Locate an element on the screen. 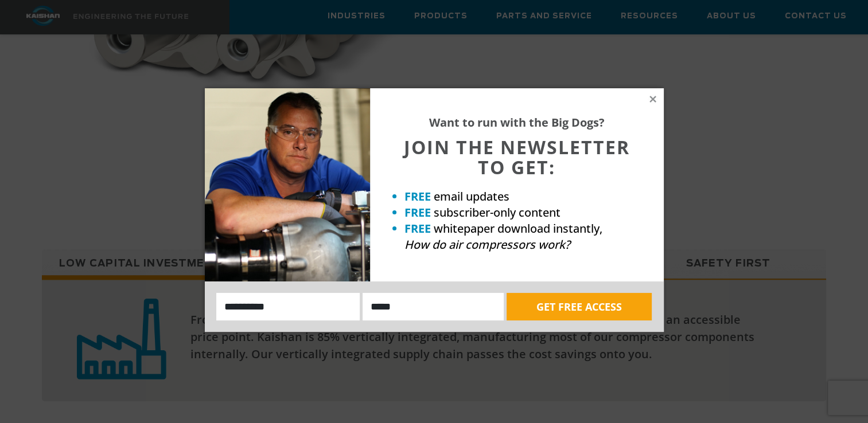 The height and width of the screenshot is (423, 868). span: JOIN THE NEWSLETTER TO GET: is located at coordinates (517, 157).